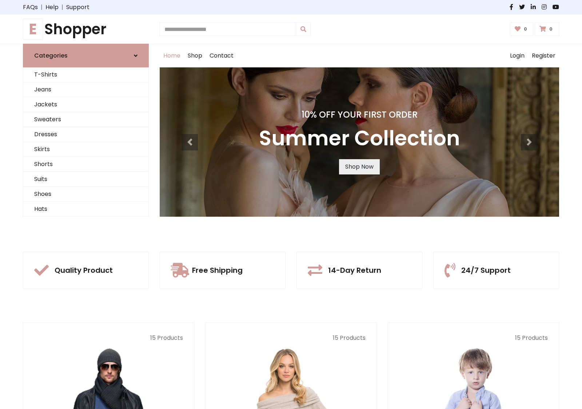  What do you see at coordinates (30, 7) in the screenshot?
I see `a: FAQs` at bounding box center [30, 7].